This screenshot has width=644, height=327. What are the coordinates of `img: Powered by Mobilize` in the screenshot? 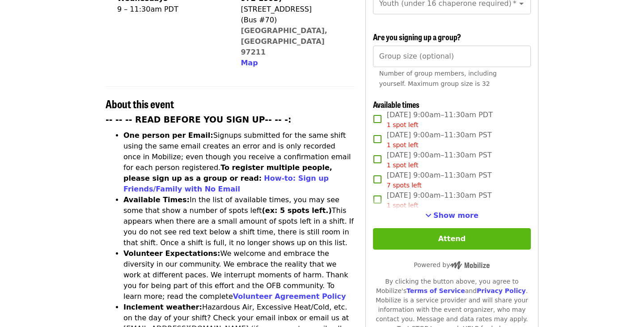 It's located at (469, 265).